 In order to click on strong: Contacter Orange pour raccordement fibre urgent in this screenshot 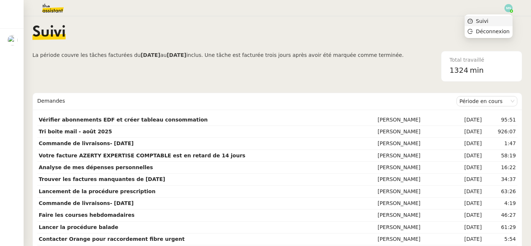, I will do `click(112, 239)`.